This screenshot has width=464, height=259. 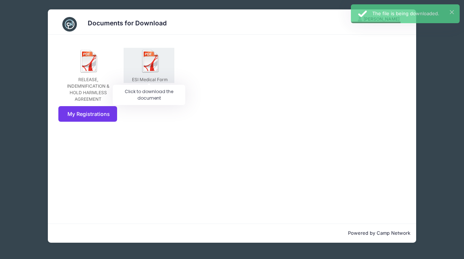 I want to click on div: The file is being downloaded., so click(x=413, y=14).